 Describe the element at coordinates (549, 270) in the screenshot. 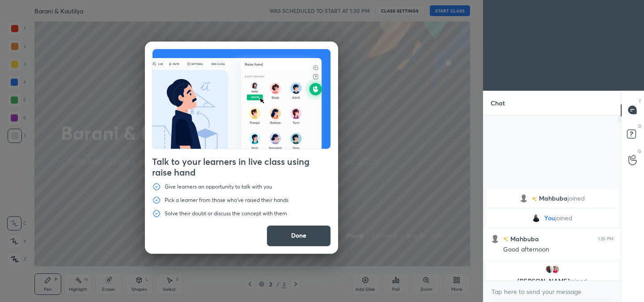

I see `img: 7cb90eac7d0e46d69c3473bb0d9f4488.jpg` at that location.